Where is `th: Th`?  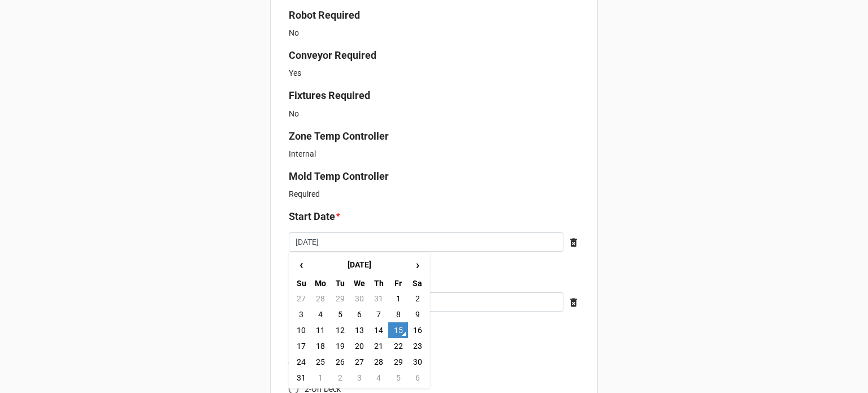
th: Th is located at coordinates (378, 283).